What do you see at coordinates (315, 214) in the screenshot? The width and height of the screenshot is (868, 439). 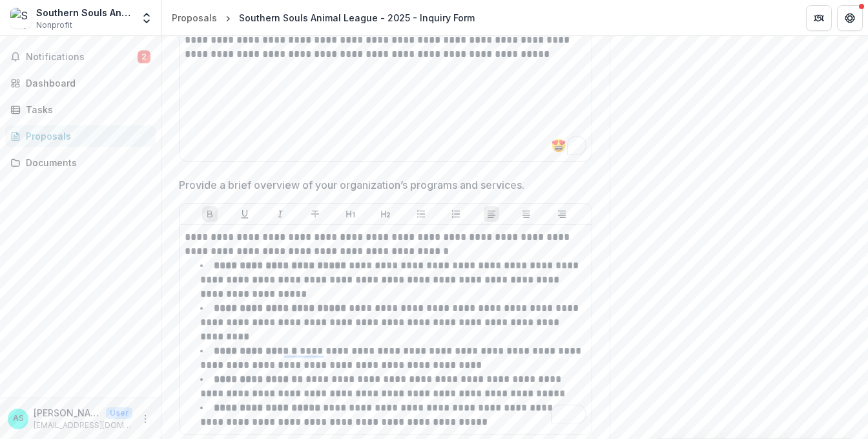 I see `button: Strike` at bounding box center [315, 214].